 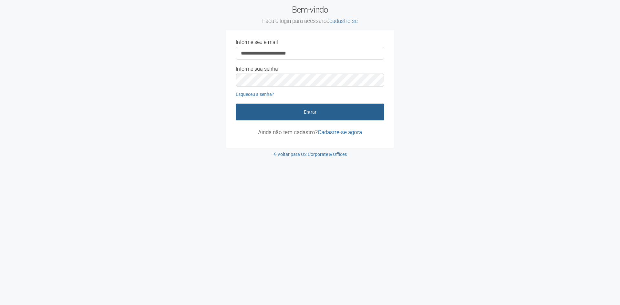 I want to click on a: cadastre-se, so click(x=343, y=21).